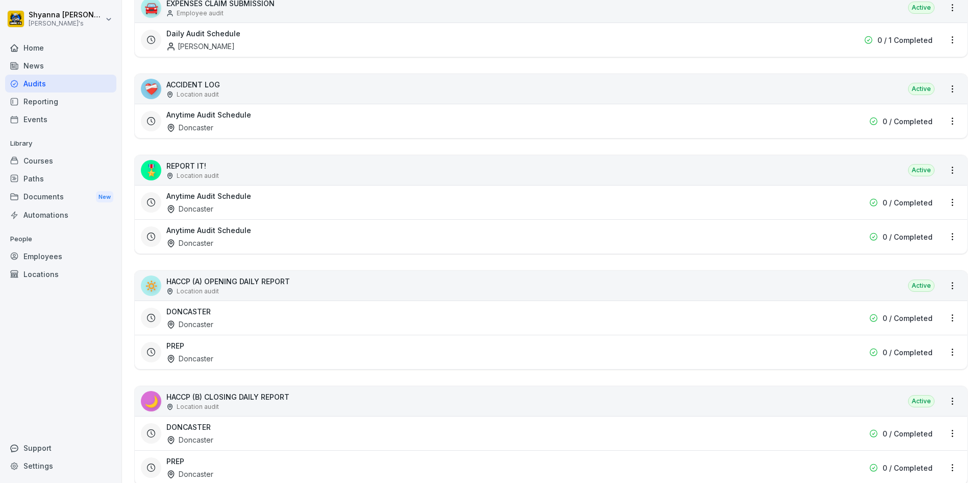 This screenshot has height=483, width=980. What do you see at coordinates (61, 215) in the screenshot?
I see `div: Automations` at bounding box center [61, 215].